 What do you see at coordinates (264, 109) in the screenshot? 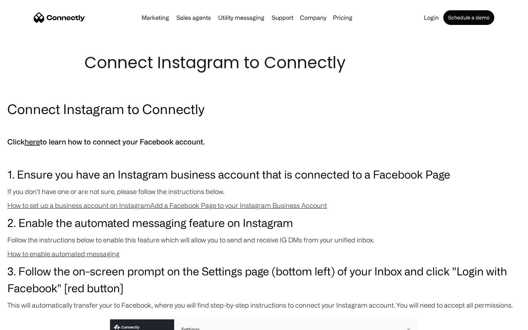
I see `h2: Connect Instagram to Connectly` at bounding box center [264, 109].